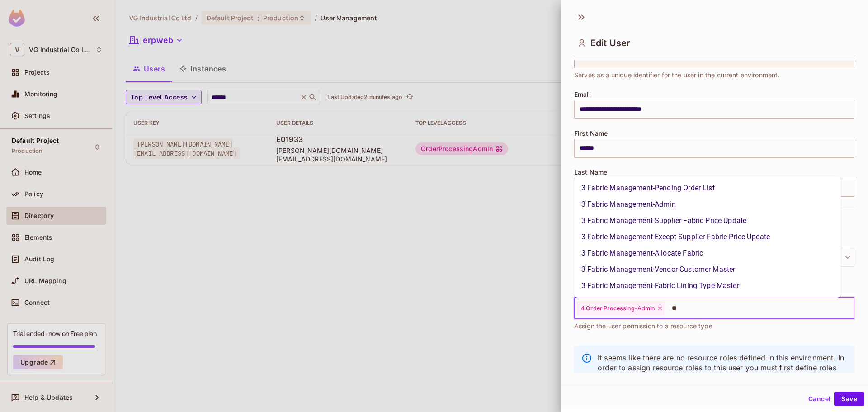 The image size is (868, 412). What do you see at coordinates (819, 399) in the screenshot?
I see `button: Cancel` at bounding box center [819, 399].